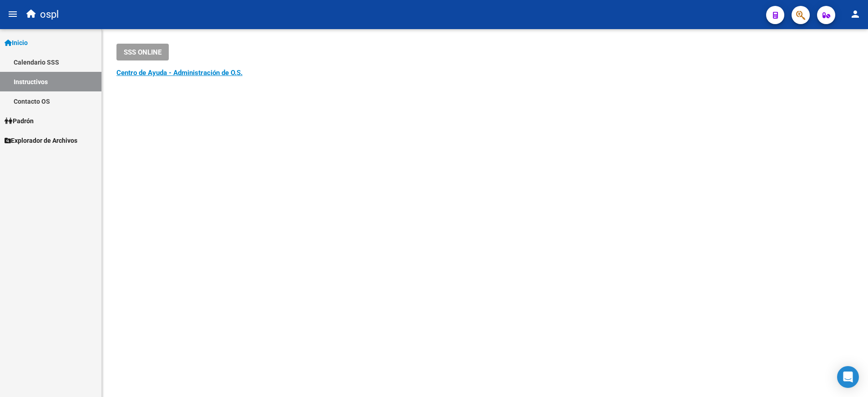 The width and height of the screenshot is (868, 397). Describe the element at coordinates (41, 141) in the screenshot. I see `span: Explorador de Archivos` at that location.